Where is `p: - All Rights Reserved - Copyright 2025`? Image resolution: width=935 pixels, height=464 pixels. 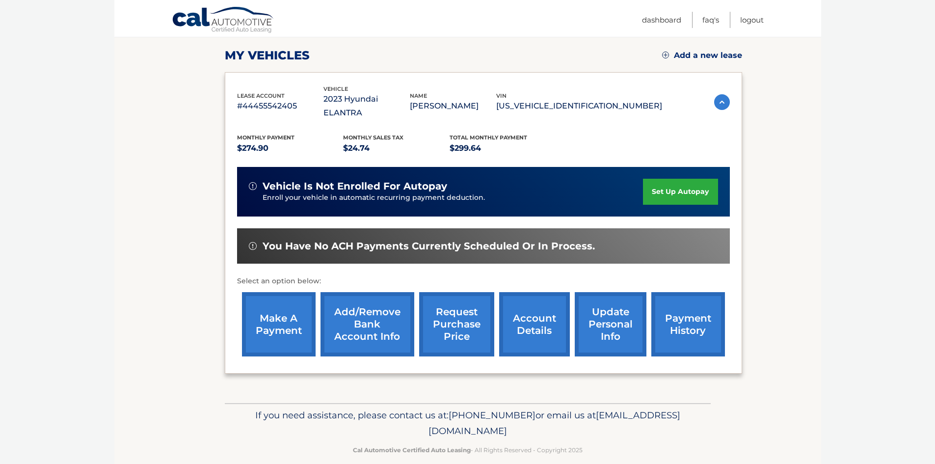 p: - All Rights Reserved - Copyright 2025 is located at coordinates (468, 449).